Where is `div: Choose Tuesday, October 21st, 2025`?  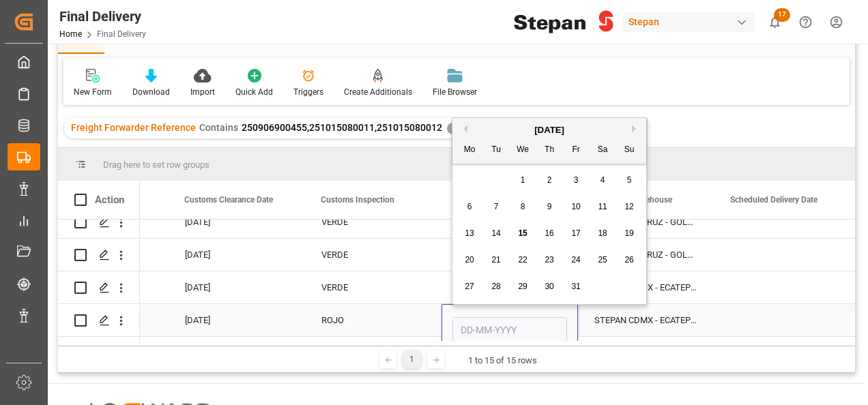 div: Choose Tuesday, October 21st, 2025 is located at coordinates (496, 260).